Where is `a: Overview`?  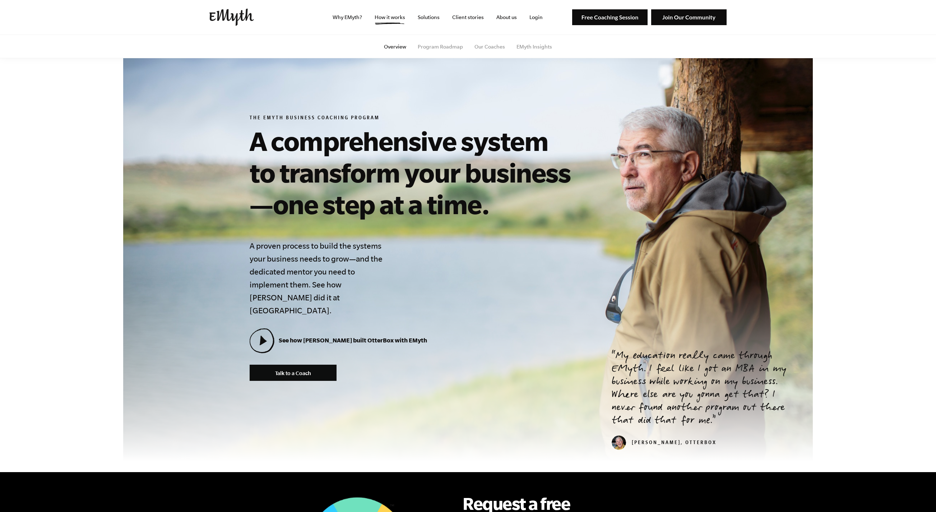 a: Overview is located at coordinates (395, 47).